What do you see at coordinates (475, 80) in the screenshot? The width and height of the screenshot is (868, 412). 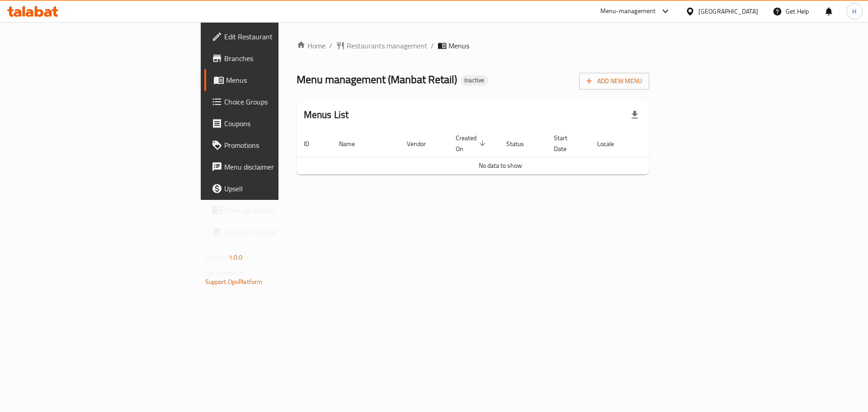 I see `div: Inactive` at bounding box center [475, 80].